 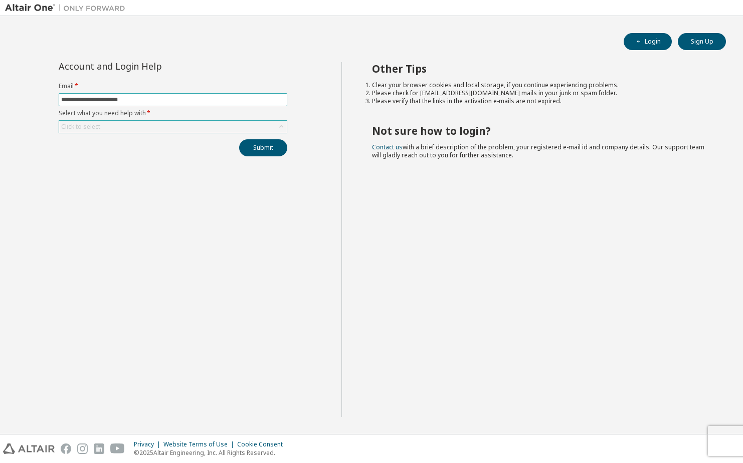 What do you see at coordinates (82, 449) in the screenshot?
I see `img: instagram.svg` at bounding box center [82, 449].